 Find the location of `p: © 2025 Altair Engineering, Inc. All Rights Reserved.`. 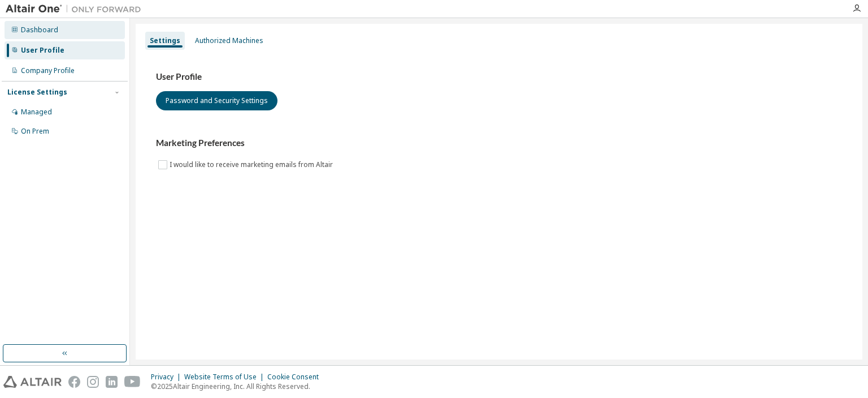

p: © 2025 Altair Engineering, Inc. All Rights Reserved. is located at coordinates (238, 385).